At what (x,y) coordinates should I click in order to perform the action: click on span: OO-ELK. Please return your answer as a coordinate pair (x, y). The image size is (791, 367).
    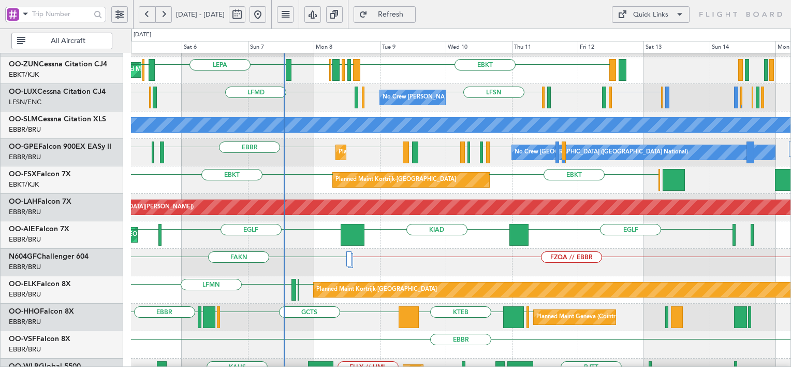
    Looking at the image, I should click on (23, 284).